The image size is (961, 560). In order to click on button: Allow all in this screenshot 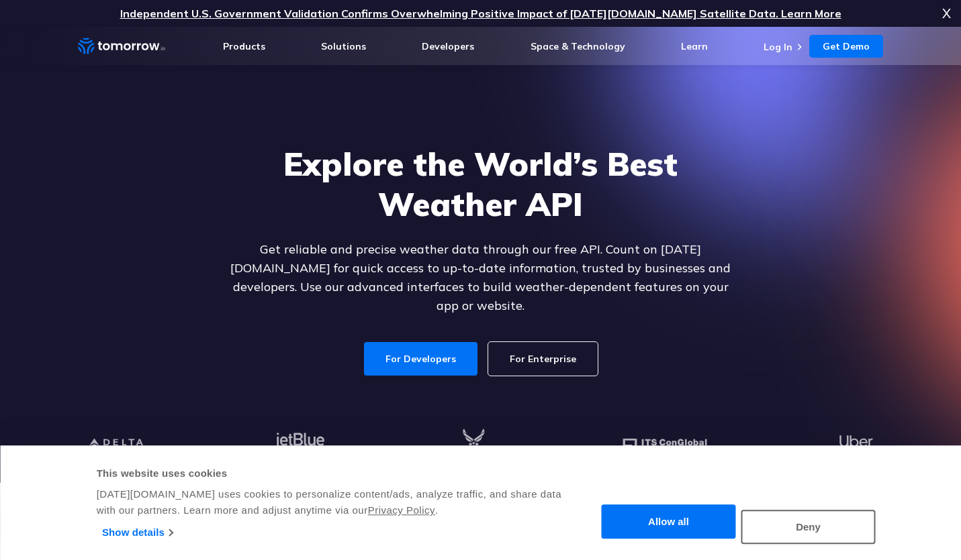, I will do `click(669, 522)`.